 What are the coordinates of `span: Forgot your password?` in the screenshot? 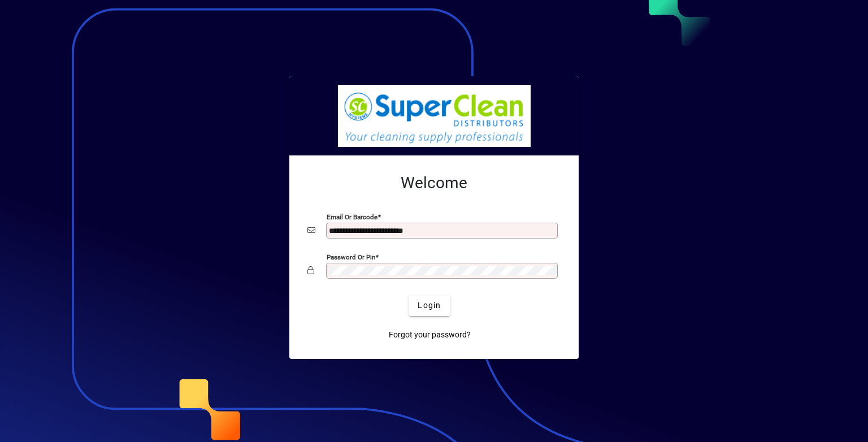 It's located at (429, 334).